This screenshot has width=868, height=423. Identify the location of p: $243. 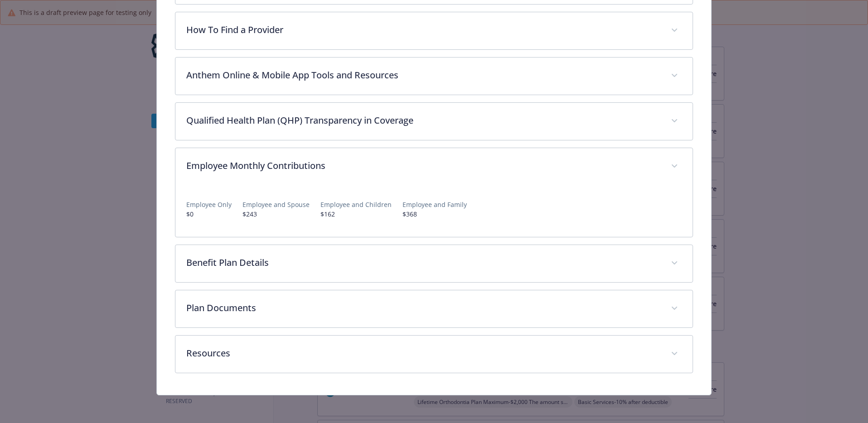
(276, 214).